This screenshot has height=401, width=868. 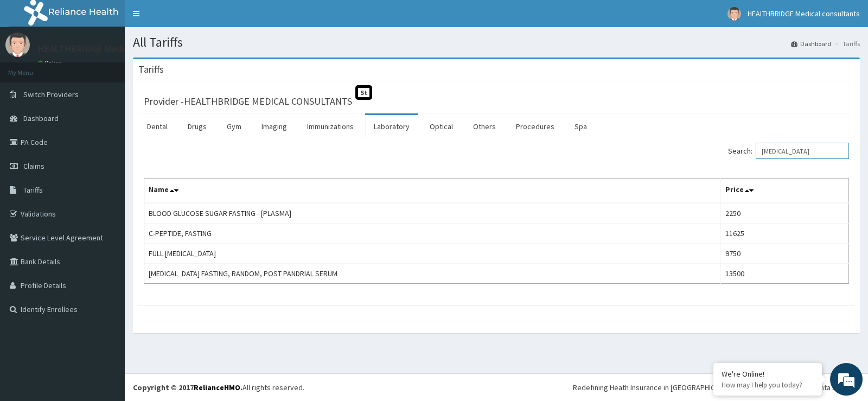 I want to click on li: Tariffs, so click(x=845, y=44).